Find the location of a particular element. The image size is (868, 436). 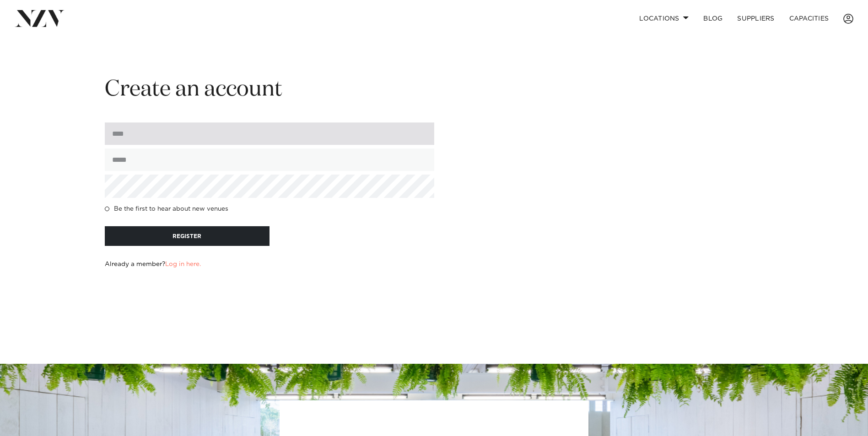

mark: Log in here. is located at coordinates (183, 265).